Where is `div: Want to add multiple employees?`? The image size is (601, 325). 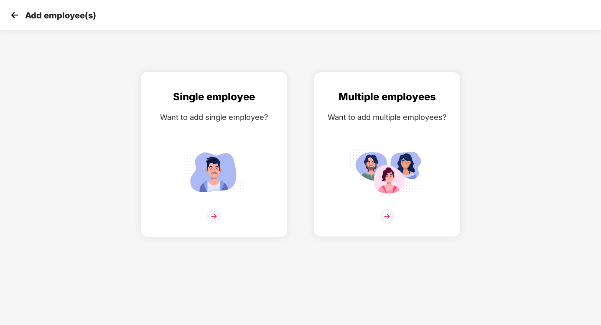
div: Want to add multiple employees? is located at coordinates (387, 117).